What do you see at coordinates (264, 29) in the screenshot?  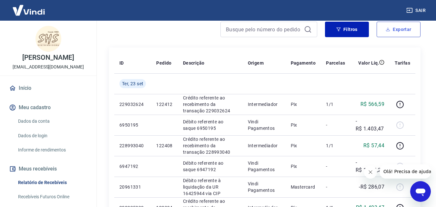 I see `input: Busque pelo número do pedido` at bounding box center [264, 29].